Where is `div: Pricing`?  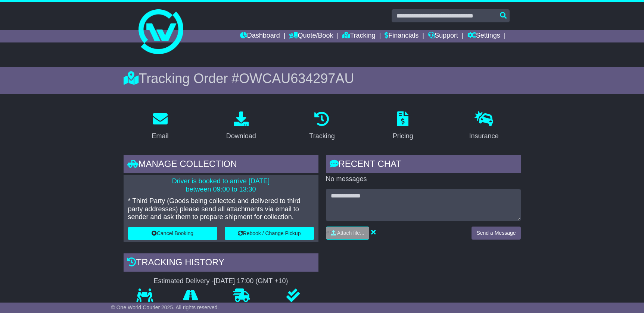 div: Pricing is located at coordinates (403, 136).